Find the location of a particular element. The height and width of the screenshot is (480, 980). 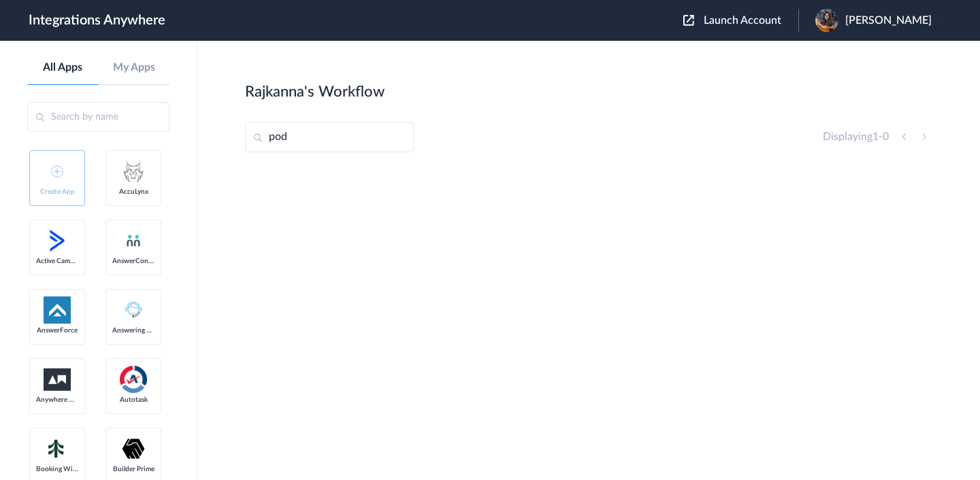

a: My Apps is located at coordinates (134, 67).